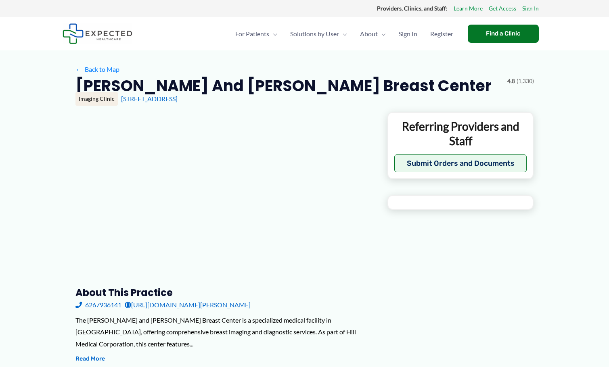  Describe the element at coordinates (460, 134) in the screenshot. I see `p: Referring Providers and Staff` at that location.